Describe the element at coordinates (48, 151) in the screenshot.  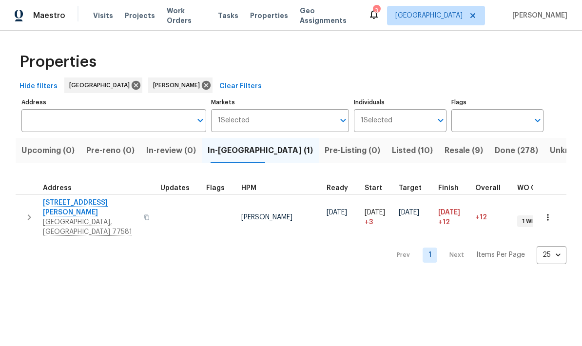
I see `span: Upcoming (0)` at that location.